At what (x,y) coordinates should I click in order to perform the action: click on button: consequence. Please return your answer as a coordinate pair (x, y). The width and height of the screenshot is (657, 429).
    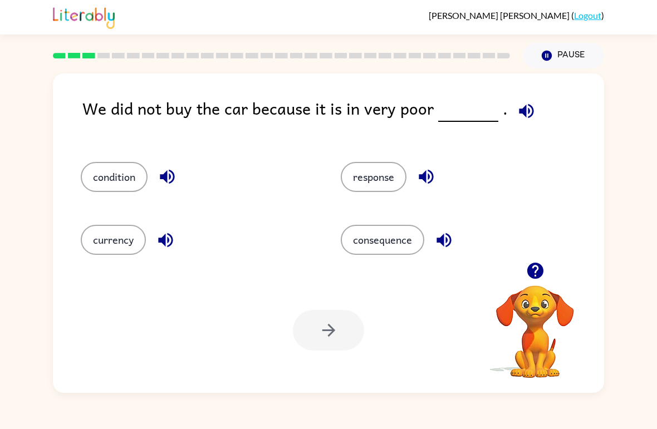
    Looking at the image, I should click on (382, 240).